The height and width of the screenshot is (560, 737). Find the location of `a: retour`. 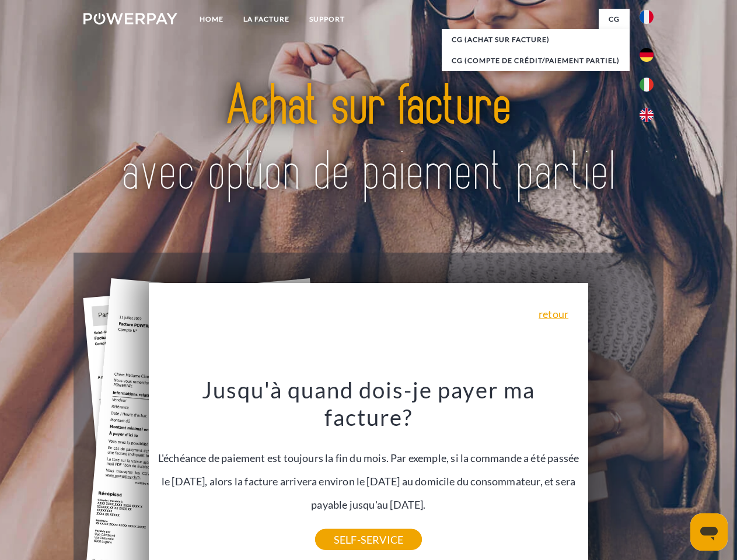

a: retour is located at coordinates (553, 314).